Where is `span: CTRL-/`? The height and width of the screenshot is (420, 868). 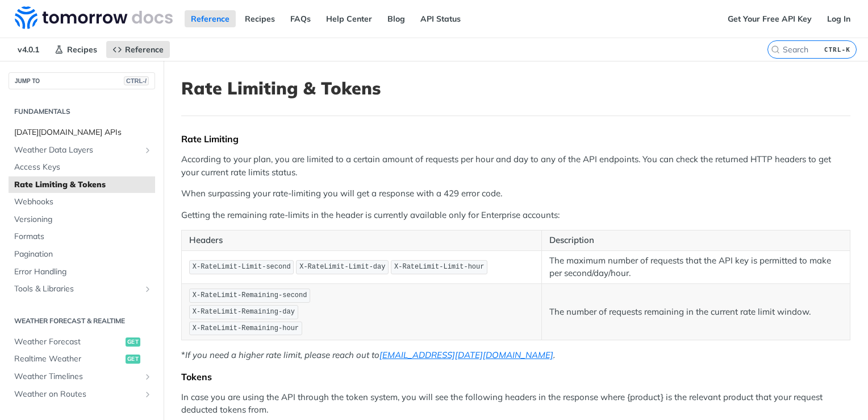 span: CTRL-/ is located at coordinates (136, 81).